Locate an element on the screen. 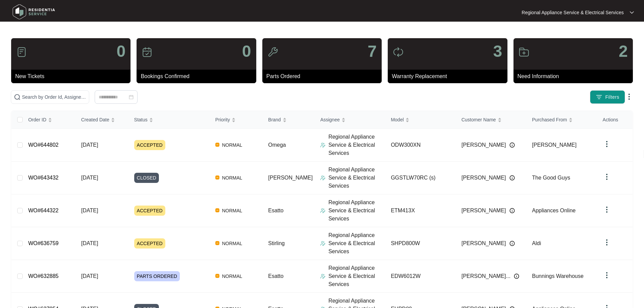  td: ODW300XN is located at coordinates (420, 145).